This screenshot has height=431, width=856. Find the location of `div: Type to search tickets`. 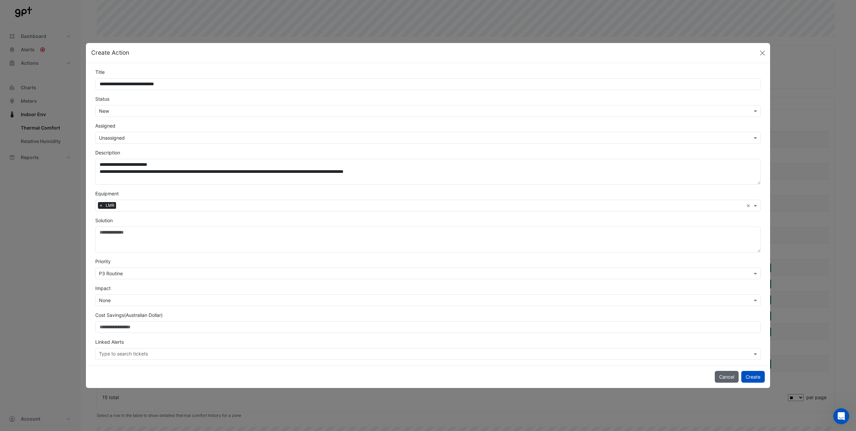

div: Type to search tickets is located at coordinates (123, 354).